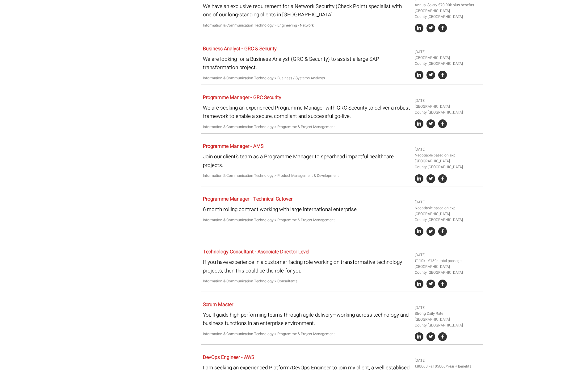 The height and width of the screenshot is (370, 588). What do you see at coordinates (233, 146) in the screenshot?
I see `a: Programme Manager - AMS` at bounding box center [233, 146].